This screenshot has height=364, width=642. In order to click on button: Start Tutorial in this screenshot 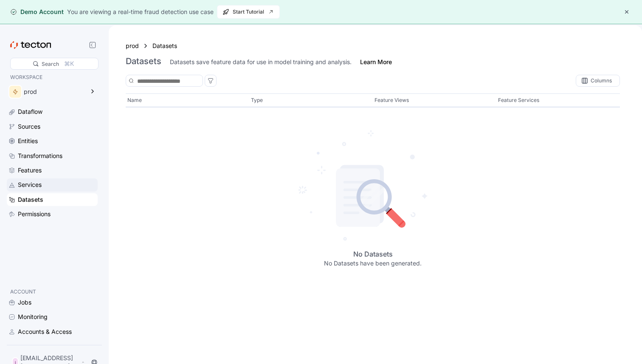, I will do `click(248, 12)`.